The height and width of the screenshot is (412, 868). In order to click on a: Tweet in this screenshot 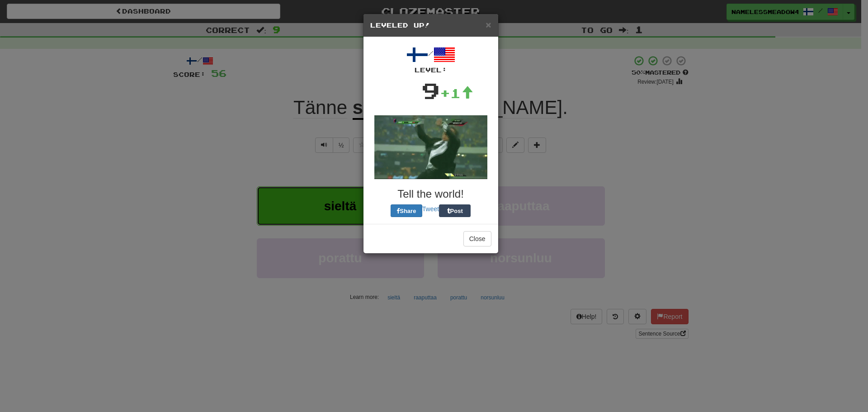, I will do `click(430, 208)`.